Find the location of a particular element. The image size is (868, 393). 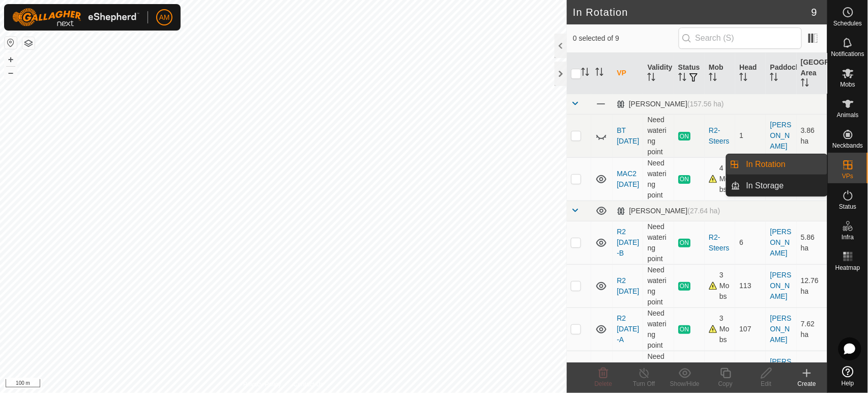

span: In Storage is located at coordinates (765, 186).